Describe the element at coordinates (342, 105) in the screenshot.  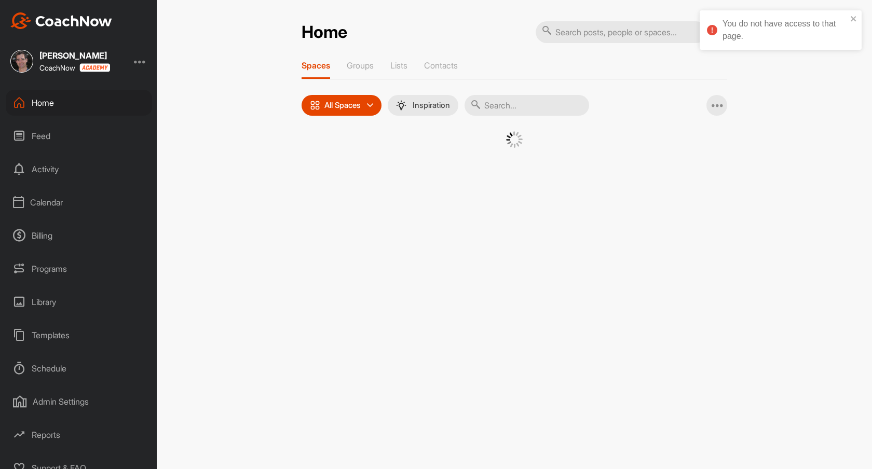
I see `p: All Spaces` at that location.